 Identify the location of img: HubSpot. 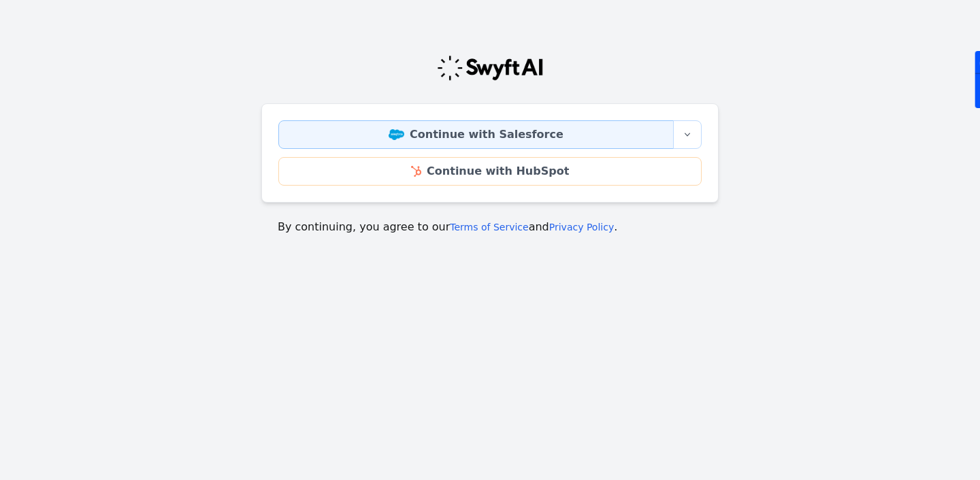
(415, 171).